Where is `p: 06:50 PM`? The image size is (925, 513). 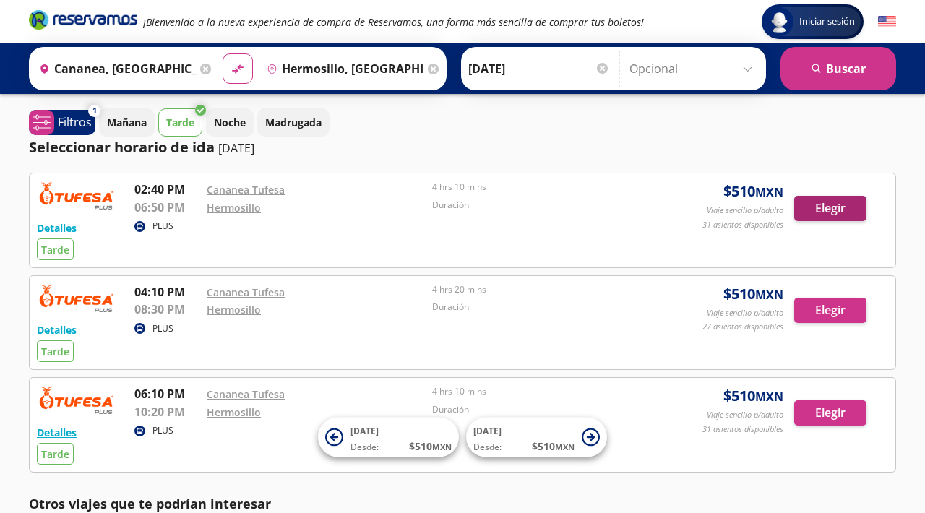 p: 06:50 PM is located at coordinates (167, 207).